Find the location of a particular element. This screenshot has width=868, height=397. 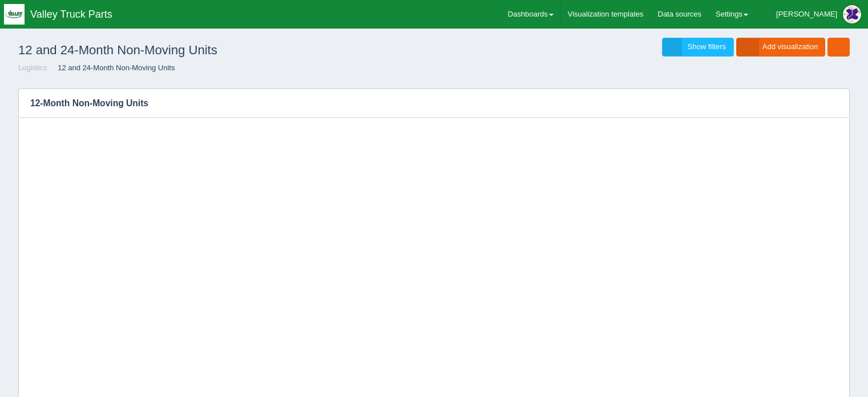

a: Show filters is located at coordinates (698, 47).